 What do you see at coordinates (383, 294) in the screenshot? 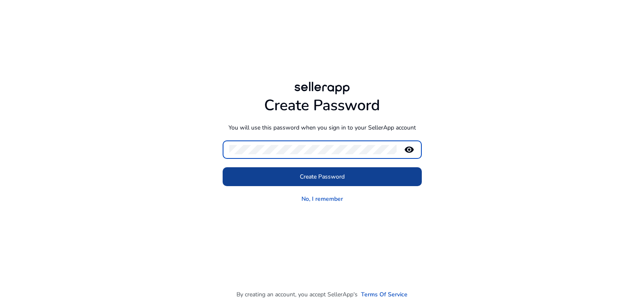
I see `a: Terms Of Service` at bounding box center [383, 294].